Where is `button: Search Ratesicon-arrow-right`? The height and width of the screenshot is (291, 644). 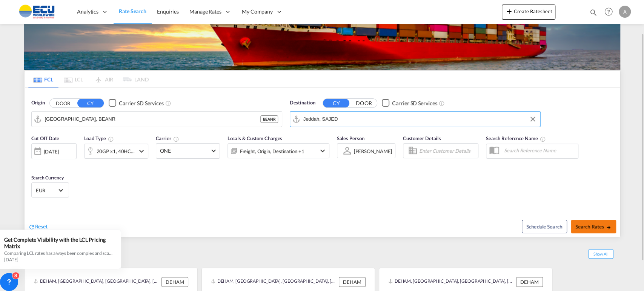
button: Search Ratesicon-arrow-right is located at coordinates (593, 227).